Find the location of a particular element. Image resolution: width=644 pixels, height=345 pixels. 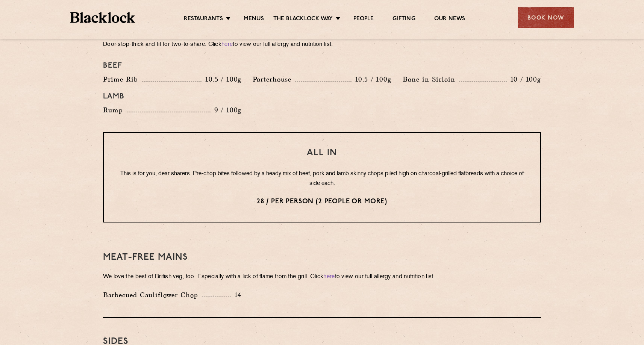

p: We love the best of British veg, too. Especially with a lick of flame from the grill. Click to vi... is located at coordinates (321, 277).